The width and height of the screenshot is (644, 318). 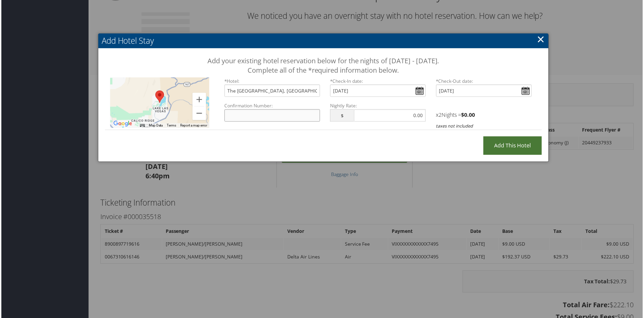 I want to click on input: 0.00, so click(x=390, y=116).